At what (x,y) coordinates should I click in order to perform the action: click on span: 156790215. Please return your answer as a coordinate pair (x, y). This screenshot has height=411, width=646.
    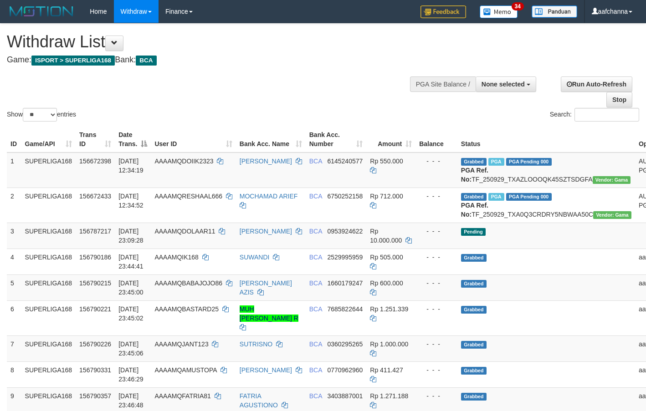
    Looking at the image, I should click on (95, 283).